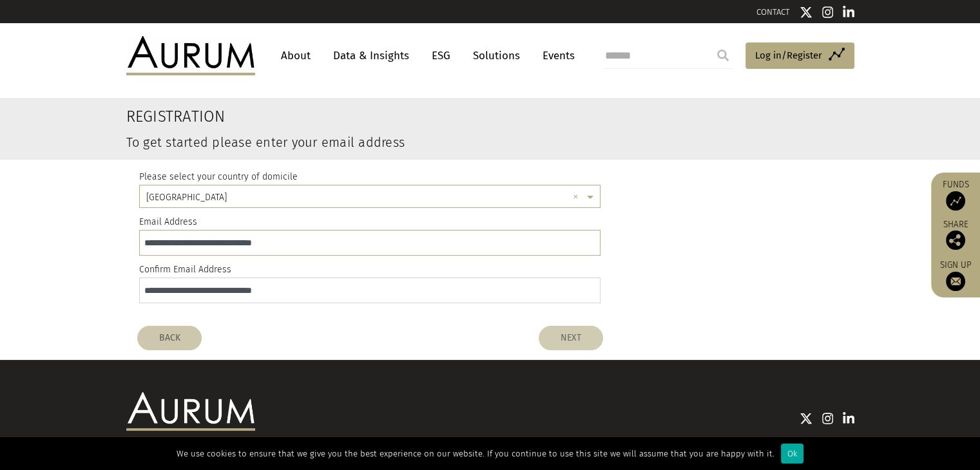  I want to click on label: Please select your country of domicile, so click(218, 177).